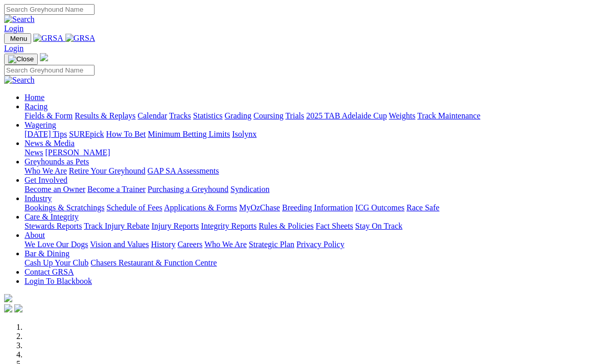  Describe the element at coordinates (312, 134) in the screenshot. I see `div: Wagering` at that location.